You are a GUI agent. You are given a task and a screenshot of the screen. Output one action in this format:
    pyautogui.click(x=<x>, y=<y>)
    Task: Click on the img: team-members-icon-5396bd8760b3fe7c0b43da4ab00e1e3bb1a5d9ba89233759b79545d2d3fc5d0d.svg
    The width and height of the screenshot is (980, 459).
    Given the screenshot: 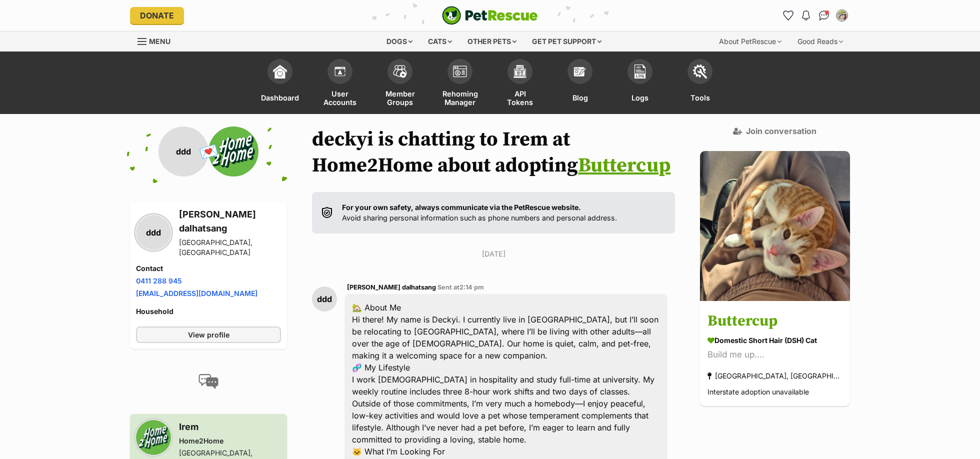 What is the action you would take?
    pyautogui.click(x=400, y=72)
    